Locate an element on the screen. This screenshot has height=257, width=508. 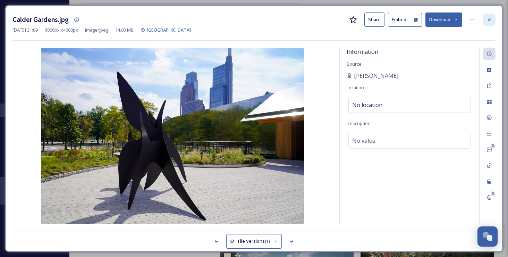
span: 6000 px x 4000 px is located at coordinates (61, 30).